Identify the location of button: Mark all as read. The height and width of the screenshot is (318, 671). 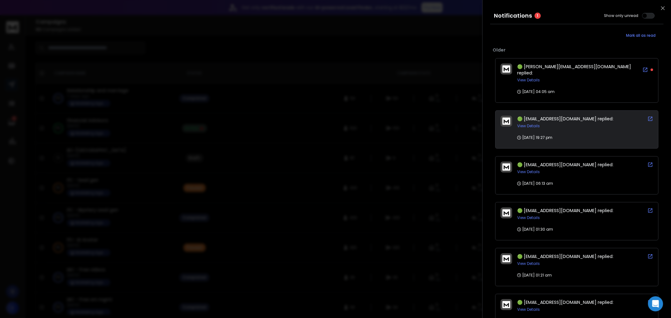
(641, 36).